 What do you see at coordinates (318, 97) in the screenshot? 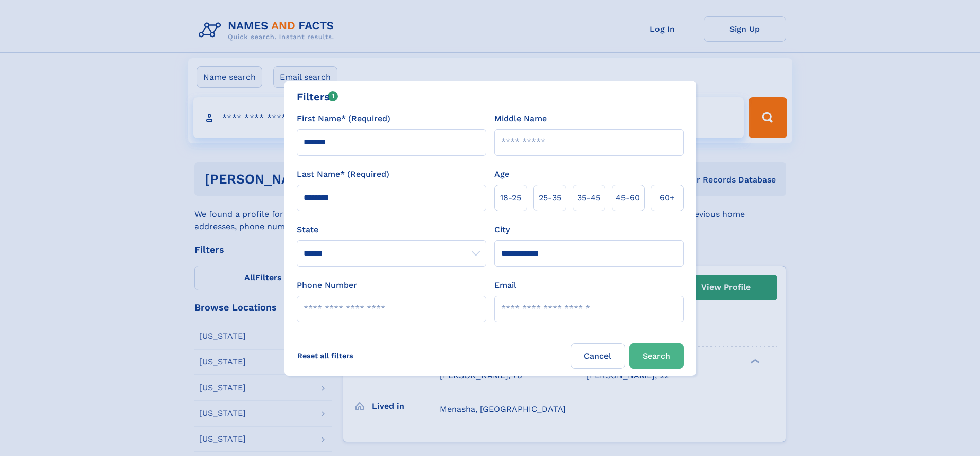
I see `div: Filters` at bounding box center [318, 97].